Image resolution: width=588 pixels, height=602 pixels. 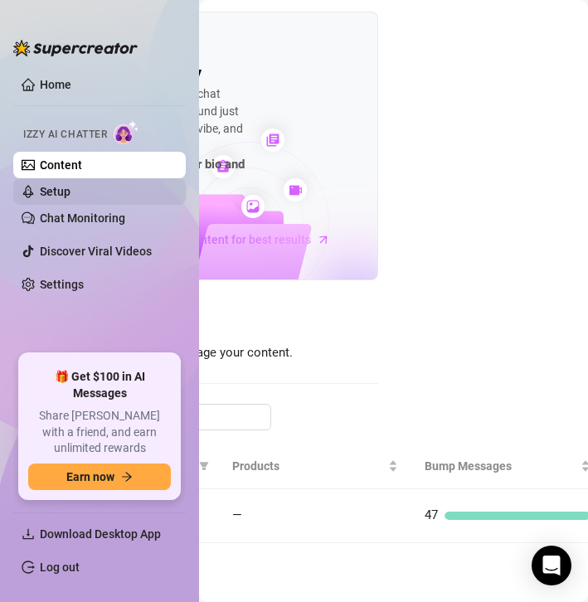 I want to click on span: Izzy AI Chatter, so click(x=65, y=134).